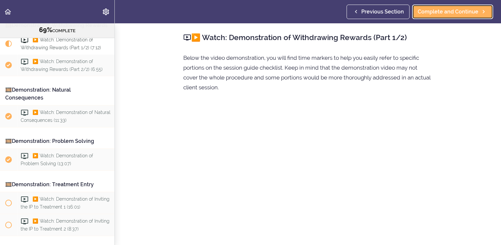  Describe the element at coordinates (46, 30) in the screenshot. I see `span: 69%` at that location.